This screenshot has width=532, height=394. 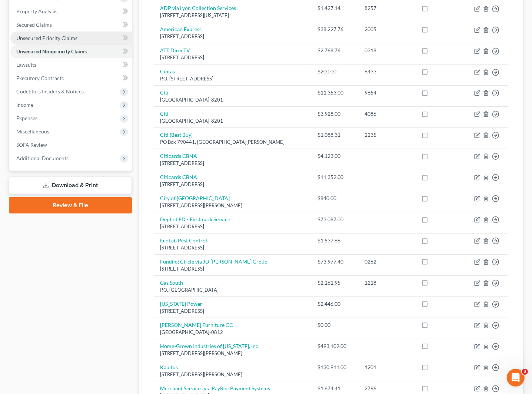 I want to click on a: SOFA Review, so click(x=71, y=145).